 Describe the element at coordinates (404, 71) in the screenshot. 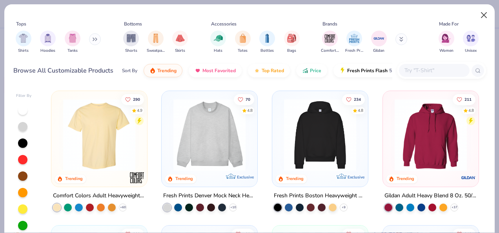

I see `span: 5 day delivery` at that location.